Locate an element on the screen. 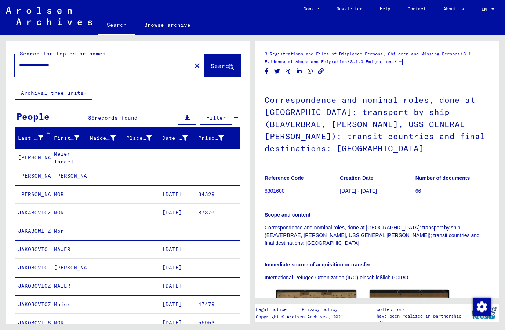 The height and width of the screenshot is (330, 505). p: Copyright © Arolsen Archives, 2021 is located at coordinates (301, 317).